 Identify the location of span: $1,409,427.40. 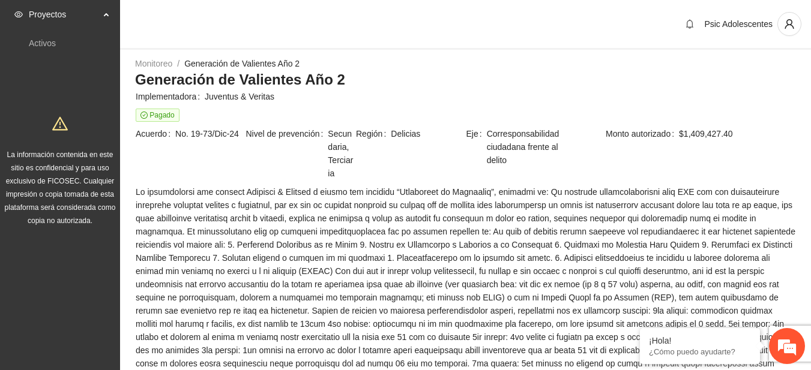
(737, 134).